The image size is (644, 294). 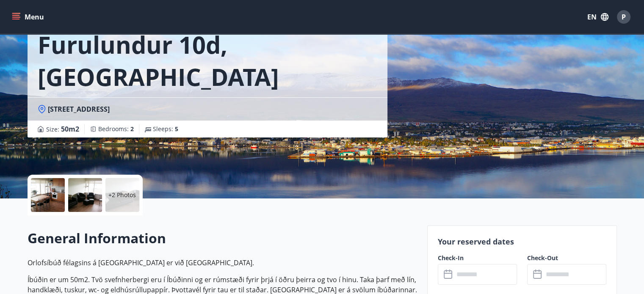 I want to click on span: 50 m2, so click(x=70, y=129).